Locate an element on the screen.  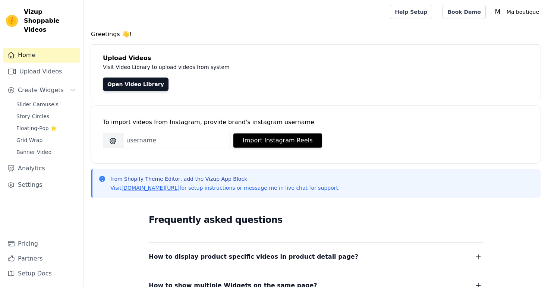
a: Upload Videos is located at coordinates (41, 72).